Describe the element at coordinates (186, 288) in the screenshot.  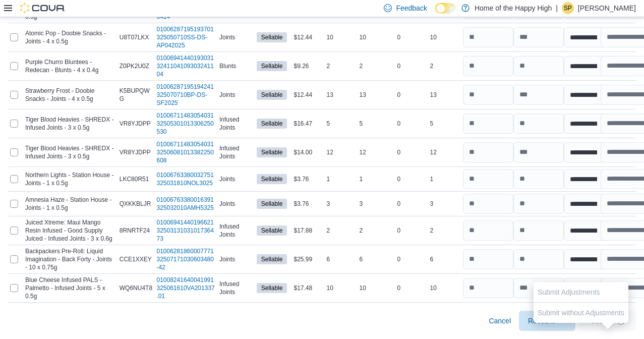
I see `a: 01008241640041991325061610VA201337.01` at that location.